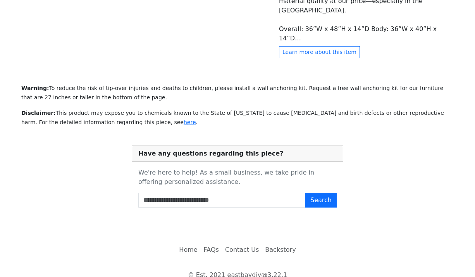  What do you see at coordinates (38, 113) in the screenshot?
I see `strong: Disclaimer:` at bounding box center [38, 113].